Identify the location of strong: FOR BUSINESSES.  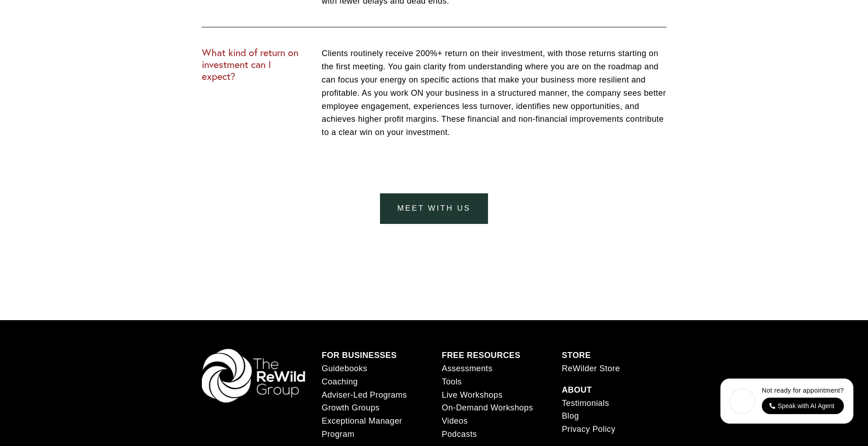
(359, 356).